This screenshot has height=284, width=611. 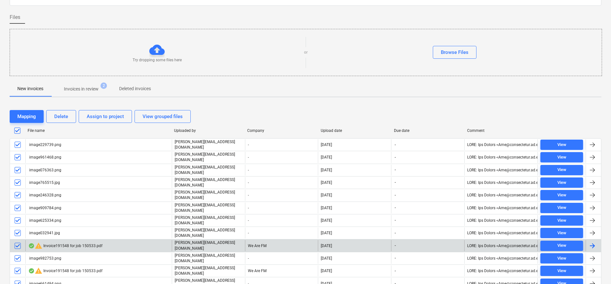 What do you see at coordinates (61, 117) in the screenshot?
I see `div: Delete` at bounding box center [61, 117].